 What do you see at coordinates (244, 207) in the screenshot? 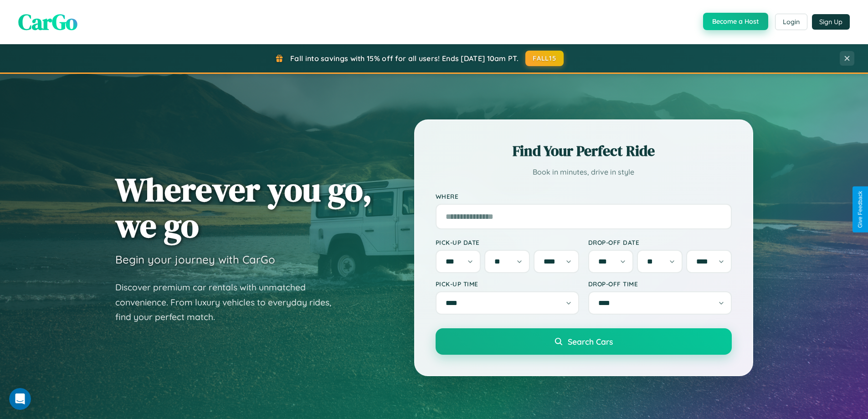
I see `h1: Wherever you go, we go` at bounding box center [244, 207].